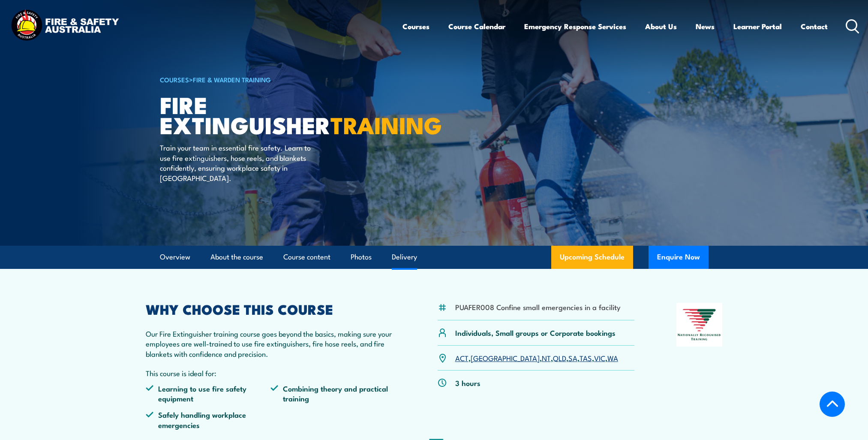 This screenshot has height=440, width=868. I want to click on li: Combining theory and practical training, so click(333, 393).